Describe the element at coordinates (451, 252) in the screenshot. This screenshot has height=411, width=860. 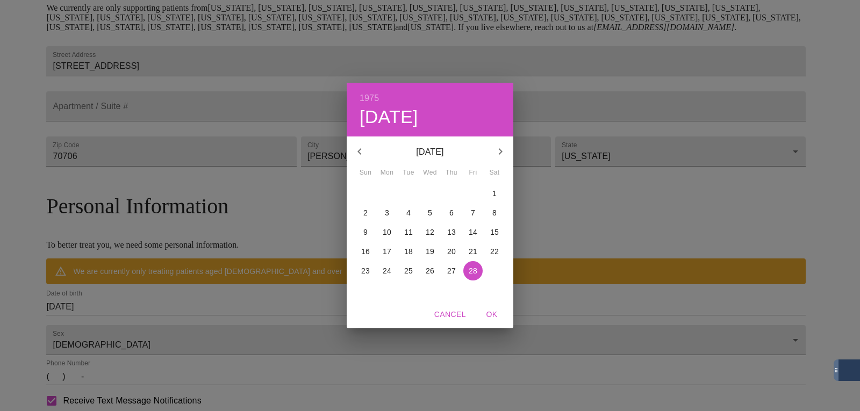
I see `button: 20` at that location.